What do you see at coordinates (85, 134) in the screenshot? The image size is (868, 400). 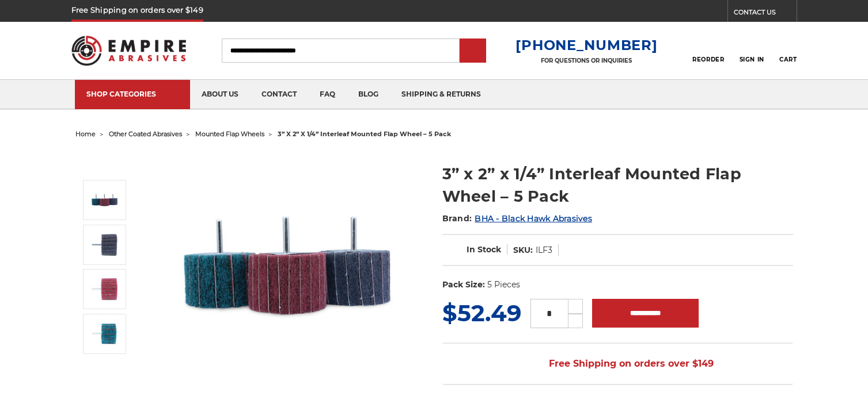 I see `span: home` at bounding box center [85, 134].